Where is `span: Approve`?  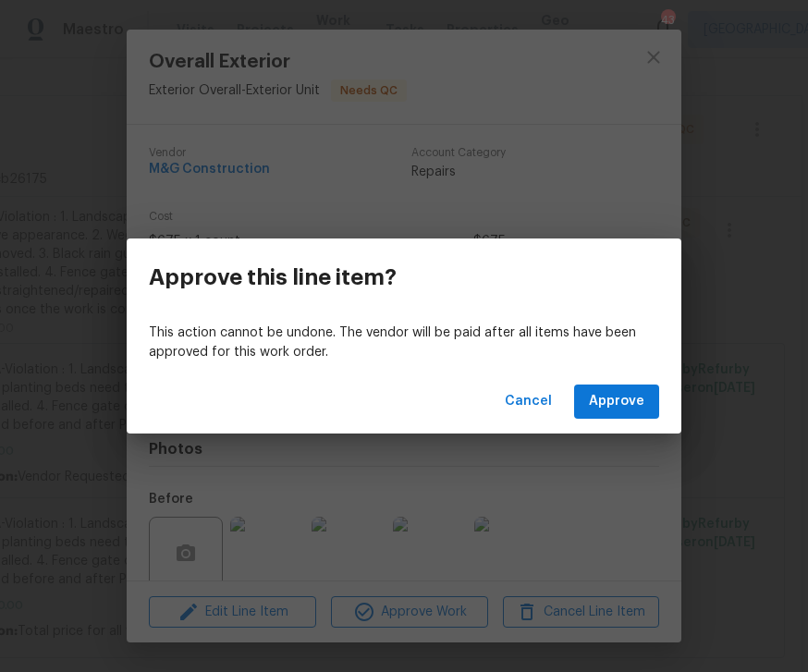 span: Approve is located at coordinates (616, 401).